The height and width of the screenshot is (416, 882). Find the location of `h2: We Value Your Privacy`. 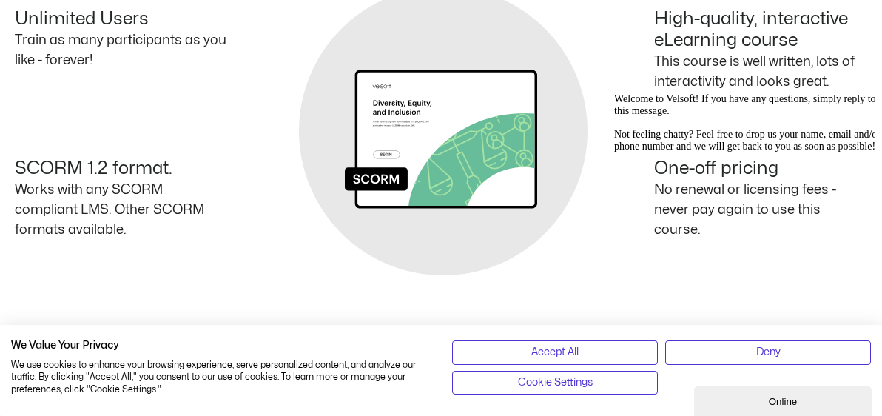

h2: We Value Your Privacy is located at coordinates (221, 346).